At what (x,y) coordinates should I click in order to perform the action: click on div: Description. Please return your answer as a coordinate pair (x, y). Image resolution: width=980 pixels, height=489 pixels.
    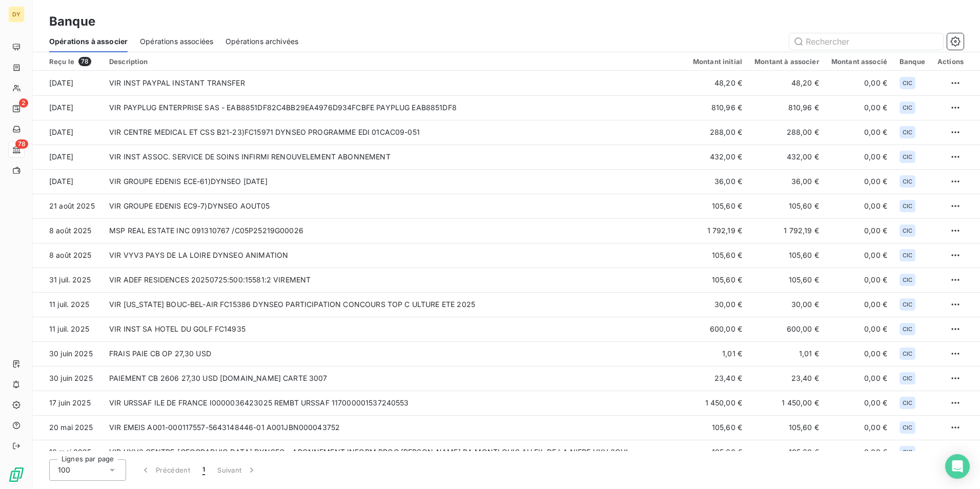
    Looking at the image, I should click on (395, 62).